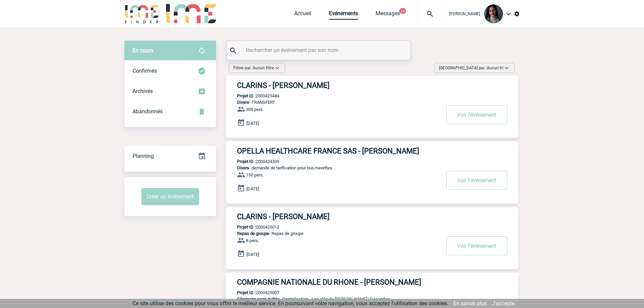  I want to click on span: Ce site utilise des cookies pour vous offrir le meilleur service. En poursuivant votre navigation..., so click(291, 303).